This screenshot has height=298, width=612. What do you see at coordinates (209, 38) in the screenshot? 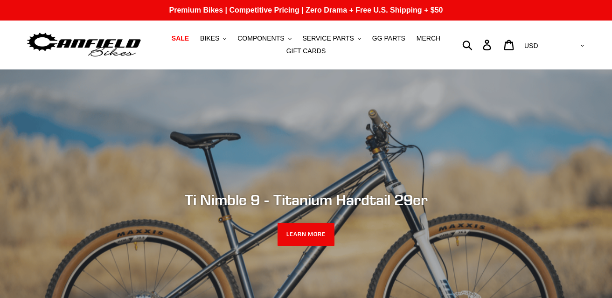
I see `span: BIKES` at bounding box center [209, 38].